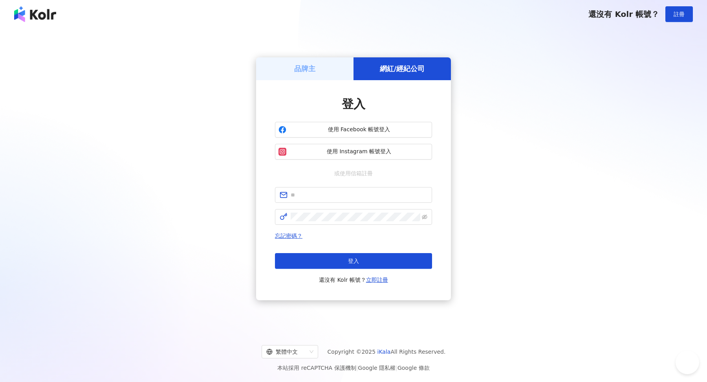 This screenshot has width=707, height=382. What do you see at coordinates (425, 217) in the screenshot?
I see `span: eye-invisible` at bounding box center [425, 217].